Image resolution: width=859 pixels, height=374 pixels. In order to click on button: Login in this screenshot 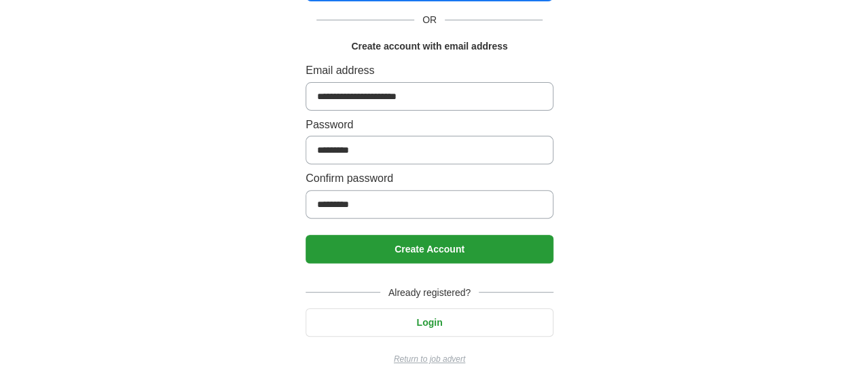, I will do `click(429, 322)`.